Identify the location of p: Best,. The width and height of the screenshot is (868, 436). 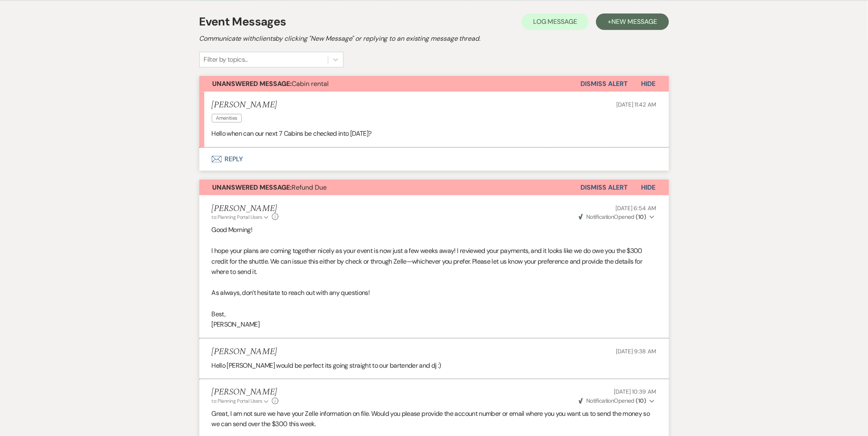
(434, 314).